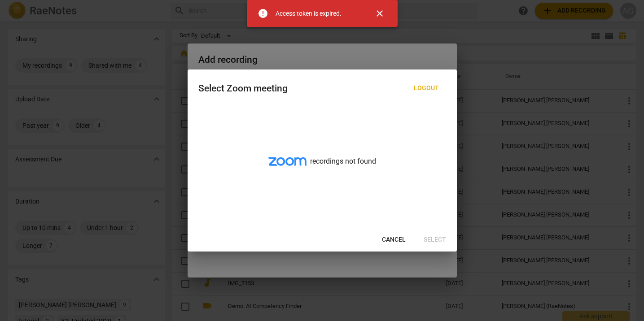  Describe the element at coordinates (394, 240) in the screenshot. I see `button: Cancel` at that location.